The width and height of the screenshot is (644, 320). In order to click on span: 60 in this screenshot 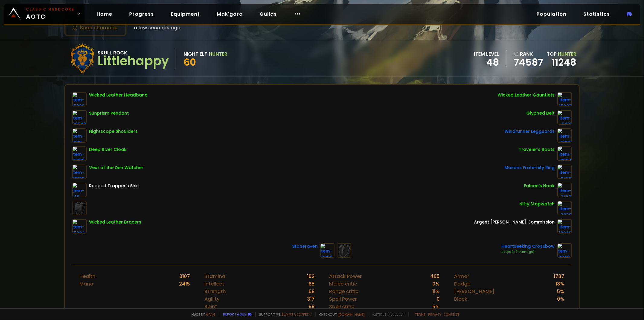, I will do `click(190, 62)`.